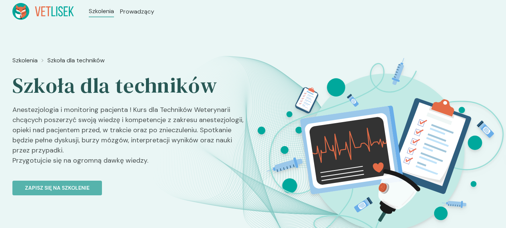 The image size is (506, 228). What do you see at coordinates (137, 12) in the screenshot?
I see `a: Prowadzący` at bounding box center [137, 12].